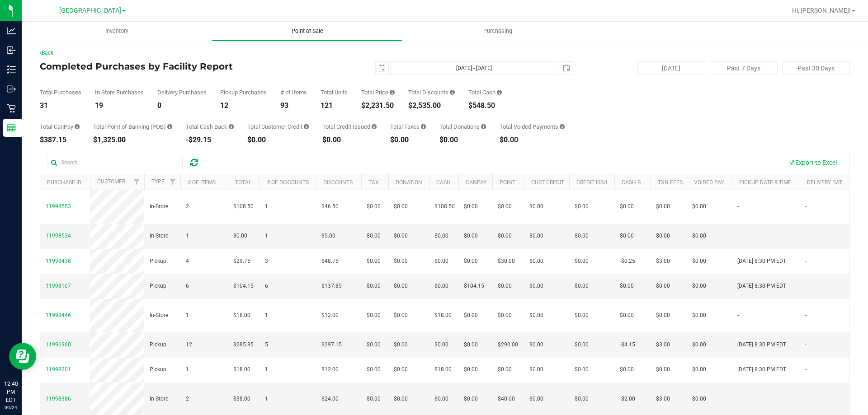 The image size is (868, 415). What do you see at coordinates (210, 127) in the screenshot?
I see `div: Total Cash Back` at bounding box center [210, 127].